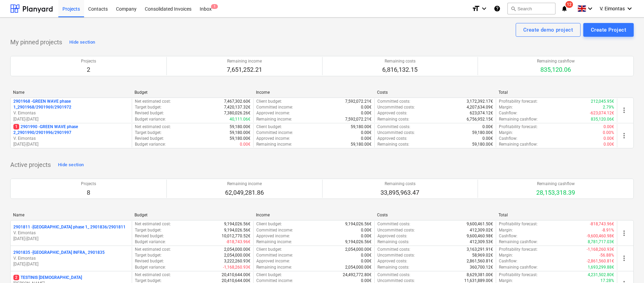  I want to click on span: 12, so click(569, 4).